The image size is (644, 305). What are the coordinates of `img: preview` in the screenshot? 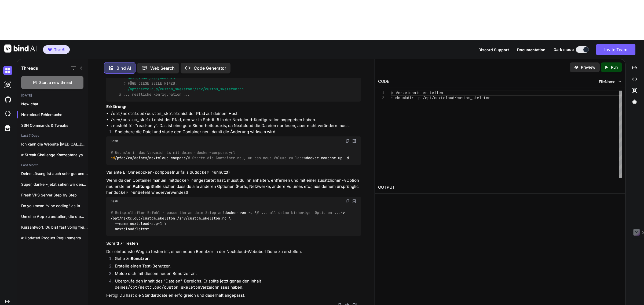 It's located at (576, 67).